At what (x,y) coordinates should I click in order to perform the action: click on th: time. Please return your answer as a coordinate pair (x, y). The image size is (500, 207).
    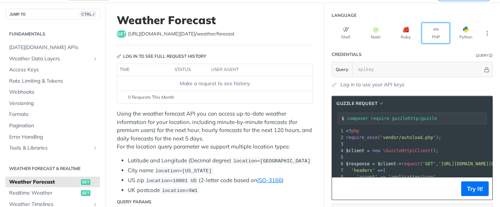
    Looking at the image, I should click on (145, 70).